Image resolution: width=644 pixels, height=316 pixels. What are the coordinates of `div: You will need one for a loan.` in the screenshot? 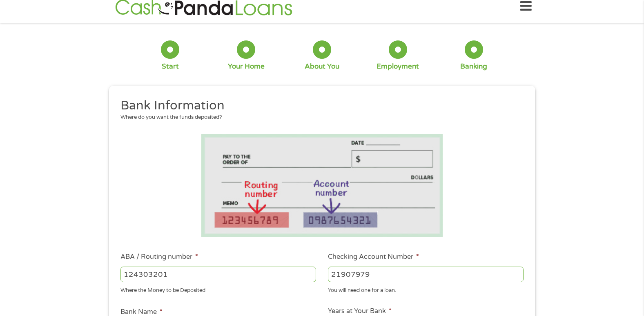 It's located at (425, 289).